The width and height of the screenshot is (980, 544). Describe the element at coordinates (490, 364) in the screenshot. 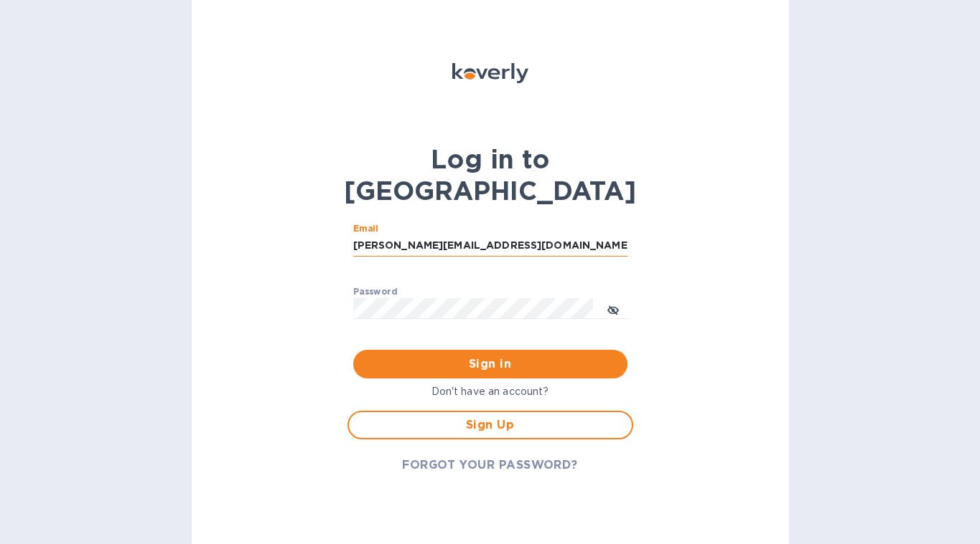

I see `span: Sign in` at that location.